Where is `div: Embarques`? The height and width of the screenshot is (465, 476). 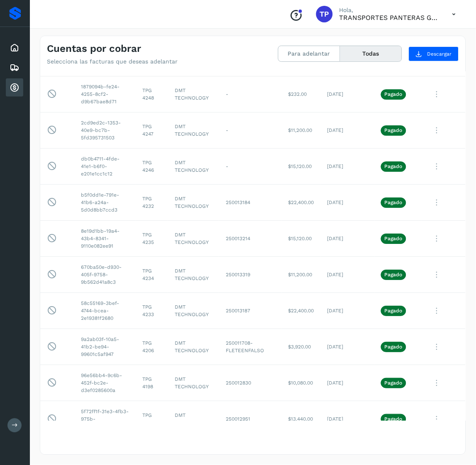
div: Embarques is located at coordinates (14, 67).